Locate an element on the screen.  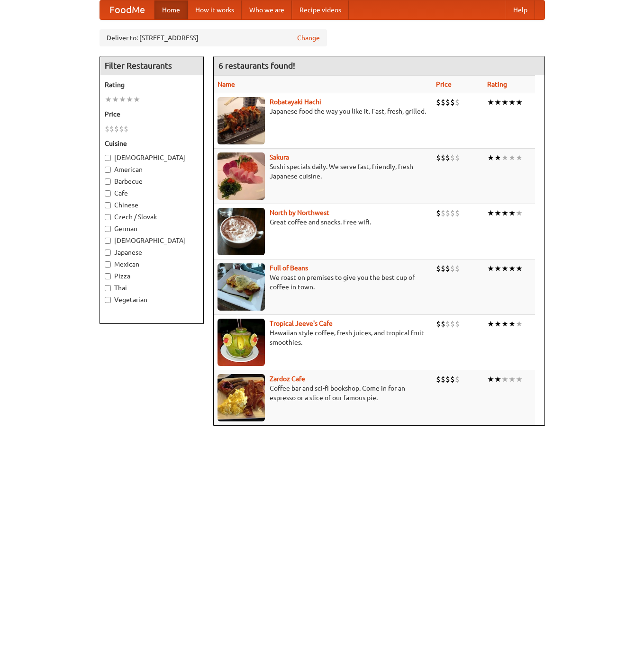
h4: Filter Restaurants is located at coordinates (151, 66).